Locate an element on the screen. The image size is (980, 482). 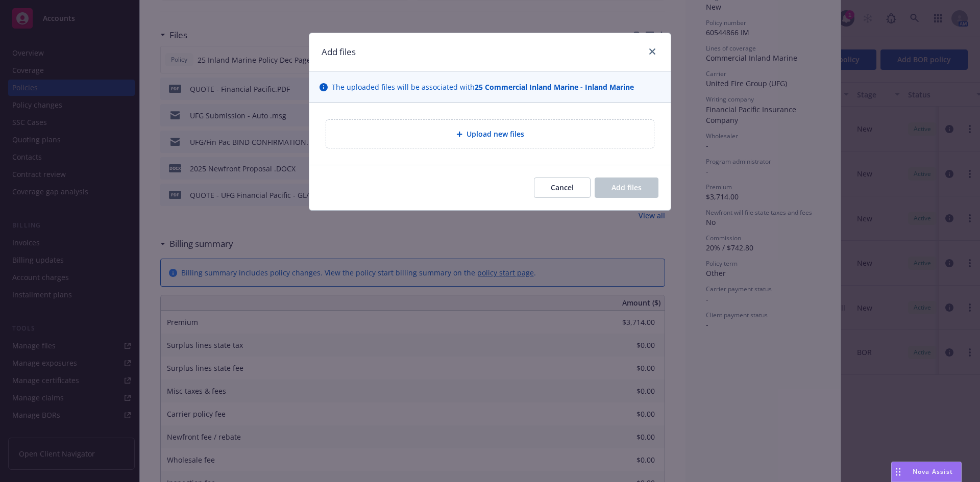
span: The uploaded files will be associated with is located at coordinates (482, 87).